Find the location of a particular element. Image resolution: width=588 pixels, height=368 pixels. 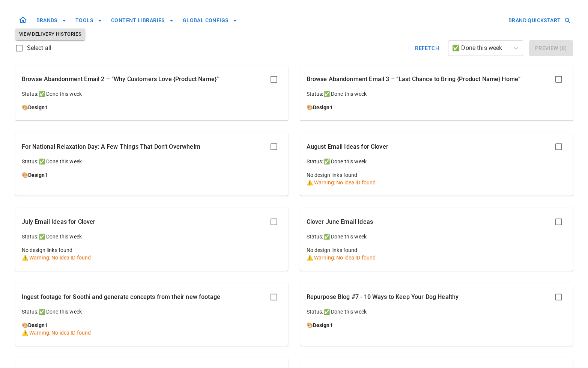

button: View Delivery Histories is located at coordinates (50, 34).